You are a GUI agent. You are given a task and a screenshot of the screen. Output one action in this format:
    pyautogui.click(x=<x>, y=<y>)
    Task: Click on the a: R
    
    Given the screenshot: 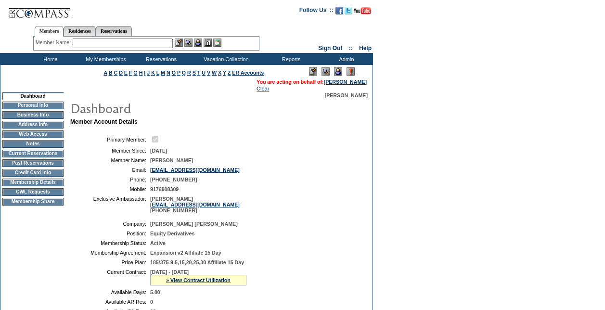 What is the action you would take?
    pyautogui.click(x=189, y=73)
    